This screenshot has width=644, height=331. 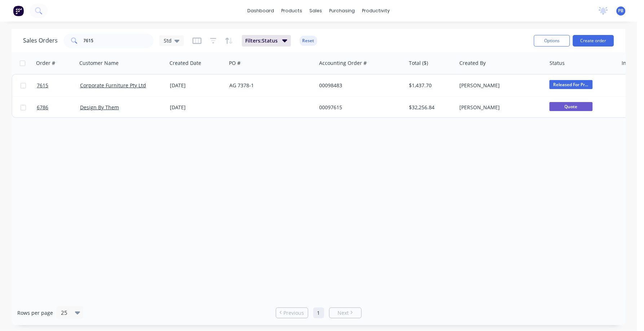 What do you see at coordinates (59, 108) in the screenshot?
I see `a: 6786` at bounding box center [59, 108].